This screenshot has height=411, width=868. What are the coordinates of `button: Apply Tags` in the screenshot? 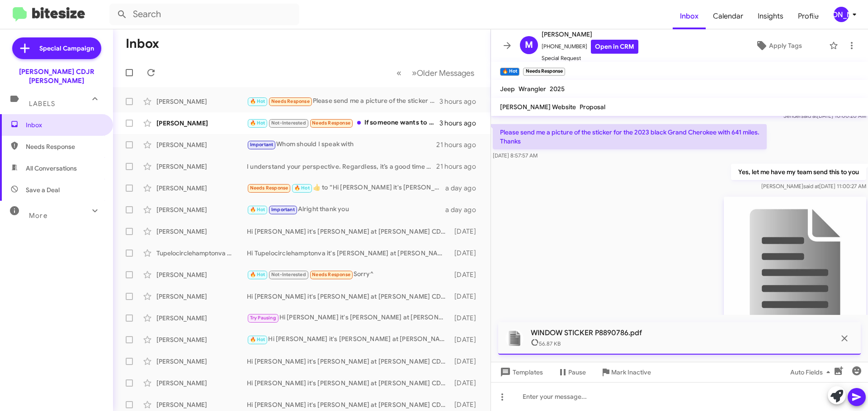 It's located at (778, 46).